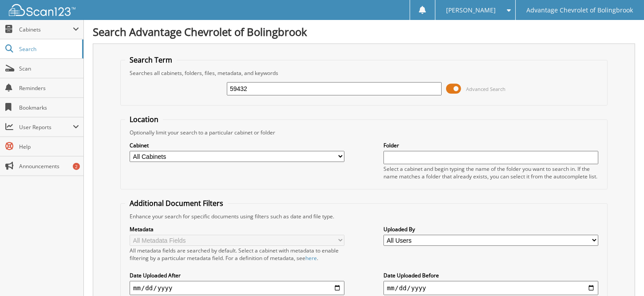 Image resolution: width=644 pixels, height=296 pixels. I want to click on span: Cabinets, so click(46, 30).